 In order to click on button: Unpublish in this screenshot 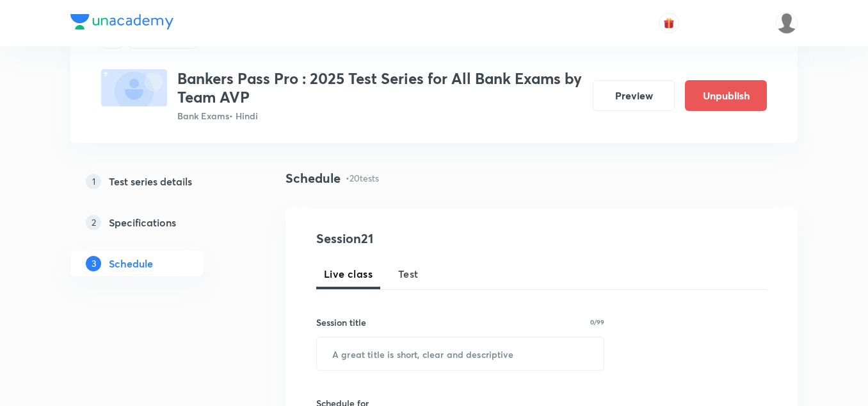, I will do `click(726, 95)`.